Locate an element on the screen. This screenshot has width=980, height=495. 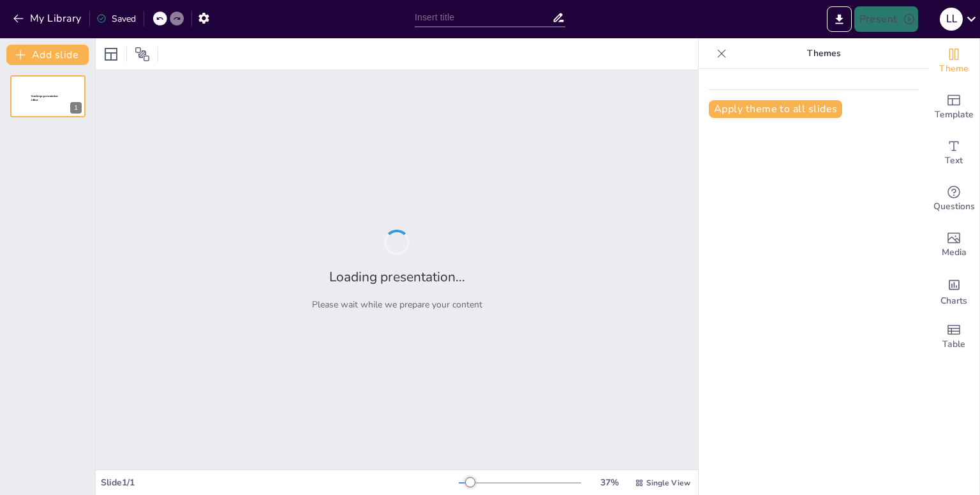
span: Text is located at coordinates (953, 160).